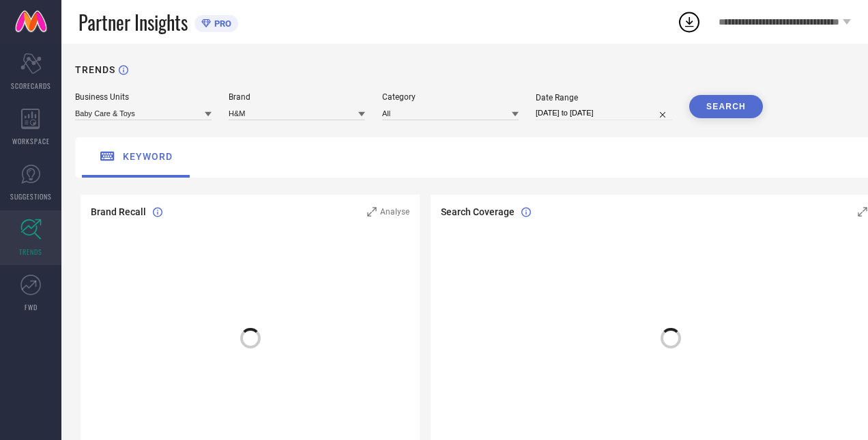 The image size is (868, 440). I want to click on div: Category, so click(450, 97).